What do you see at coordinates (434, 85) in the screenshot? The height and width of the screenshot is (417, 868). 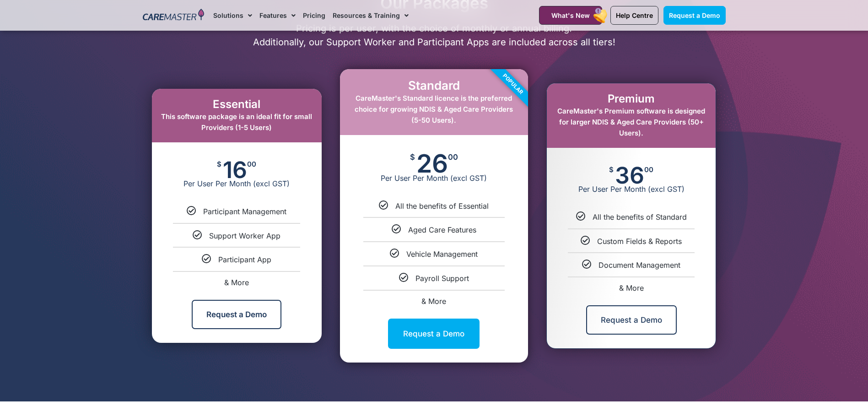 I see `h2: Standard` at bounding box center [434, 85].